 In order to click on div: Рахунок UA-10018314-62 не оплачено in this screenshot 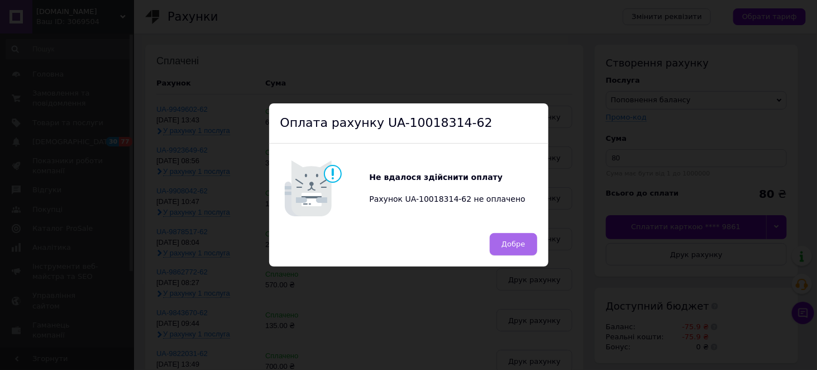, I will do `click(448, 188)`.